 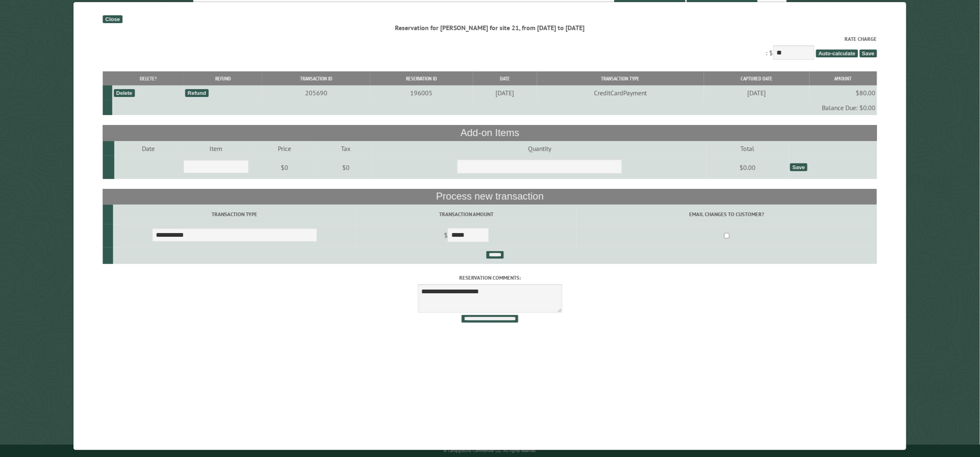 What do you see at coordinates (124, 93) in the screenshot?
I see `div: Delete` at bounding box center [124, 93].